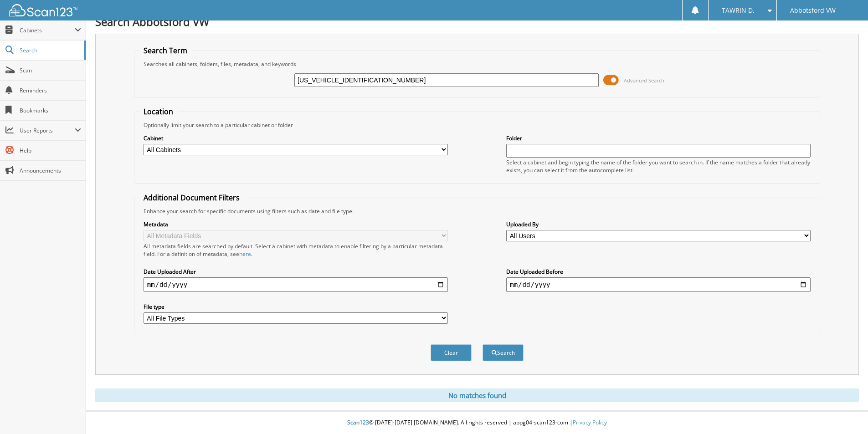 This screenshot has height=434, width=868. I want to click on div: Searches all cabinets, folders, files, metadata, and keywords, so click(477, 64).